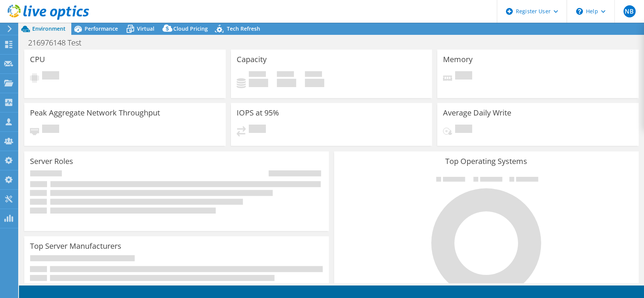 This screenshot has width=644, height=298. What do you see at coordinates (52, 161) in the screenshot?
I see `h3: Server Roles` at bounding box center [52, 161].